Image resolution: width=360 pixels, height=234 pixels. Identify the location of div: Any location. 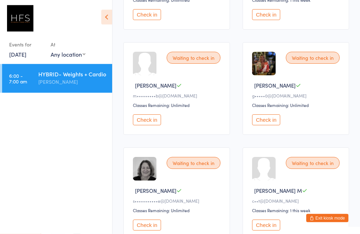
(68, 54).